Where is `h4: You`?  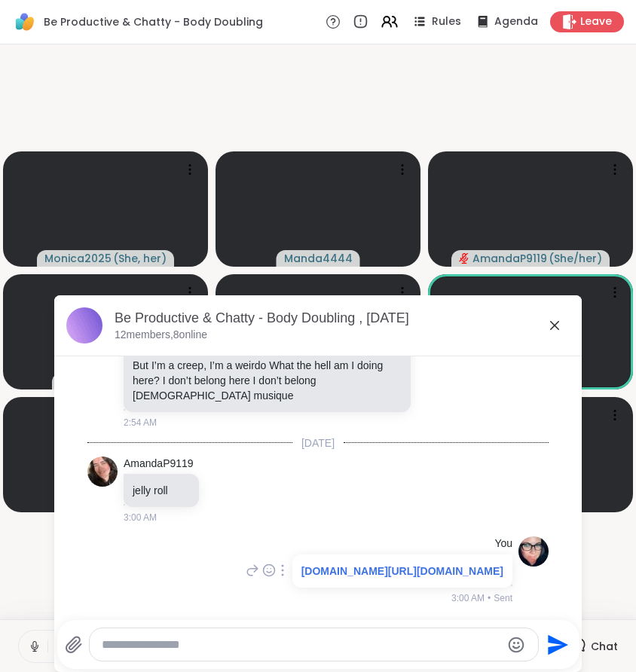 h4: You is located at coordinates (503, 544).